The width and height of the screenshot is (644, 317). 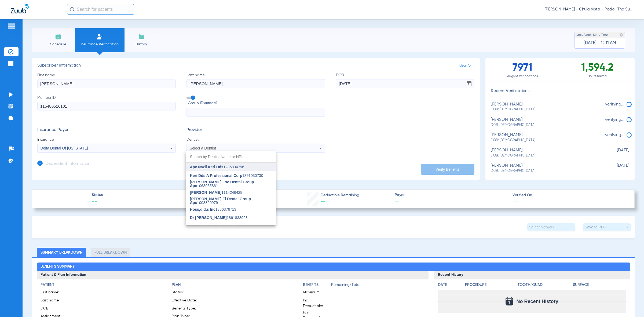 What do you see at coordinates (219, 218) in the screenshot?
I see `span: 1861833998` at bounding box center [219, 218].